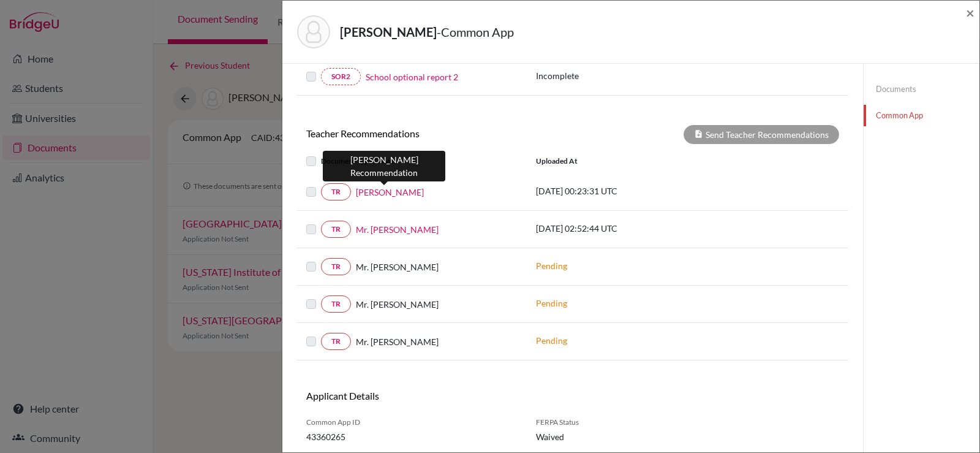 Image resolution: width=980 pixels, height=453 pixels. Describe the element at coordinates (922, 115) in the screenshot. I see `a: Common App` at that location.